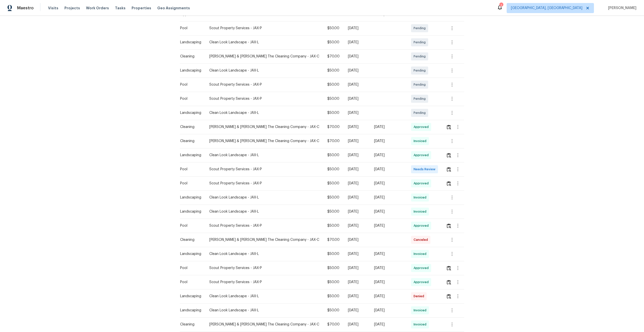  I want to click on span: Properties, so click(142, 8).